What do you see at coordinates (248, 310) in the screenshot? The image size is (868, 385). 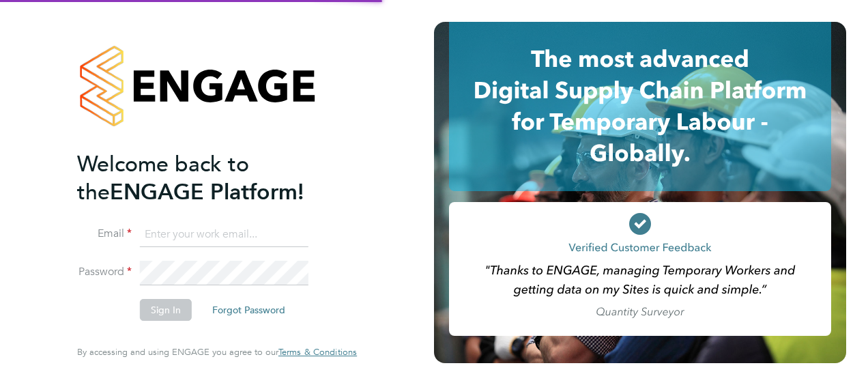 I see `button: Forgot Password` at bounding box center [248, 310].